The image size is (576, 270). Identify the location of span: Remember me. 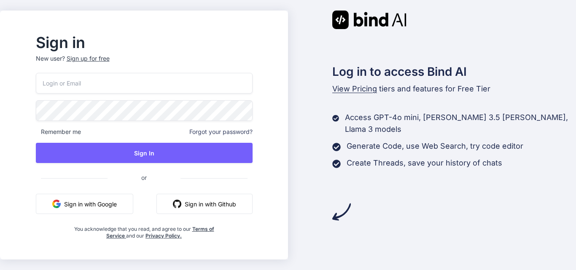
(58, 132).